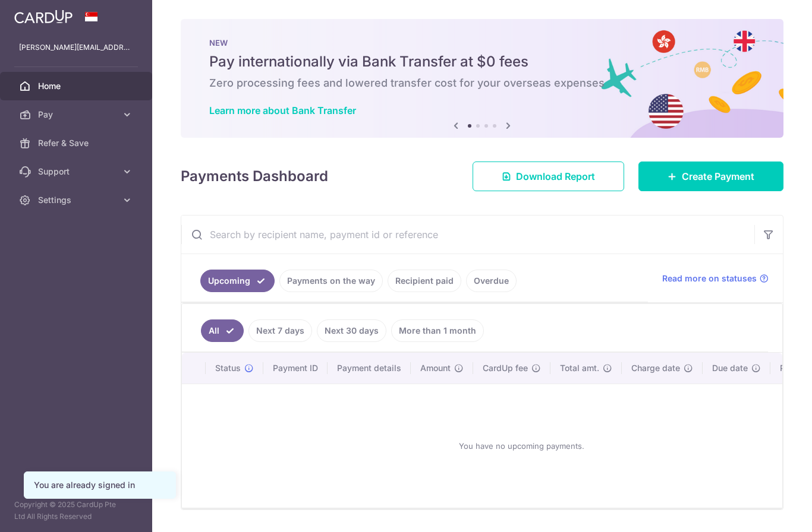  What do you see at coordinates (228, 368) in the screenshot?
I see `span: Status` at bounding box center [228, 368].